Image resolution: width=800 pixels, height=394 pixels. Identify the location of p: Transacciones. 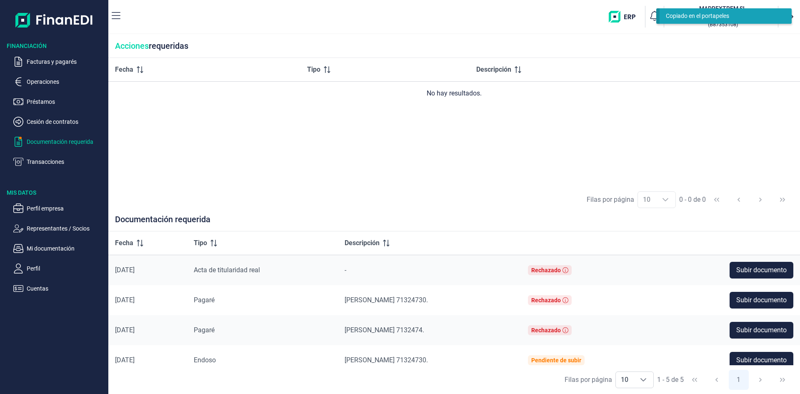
(66, 162).